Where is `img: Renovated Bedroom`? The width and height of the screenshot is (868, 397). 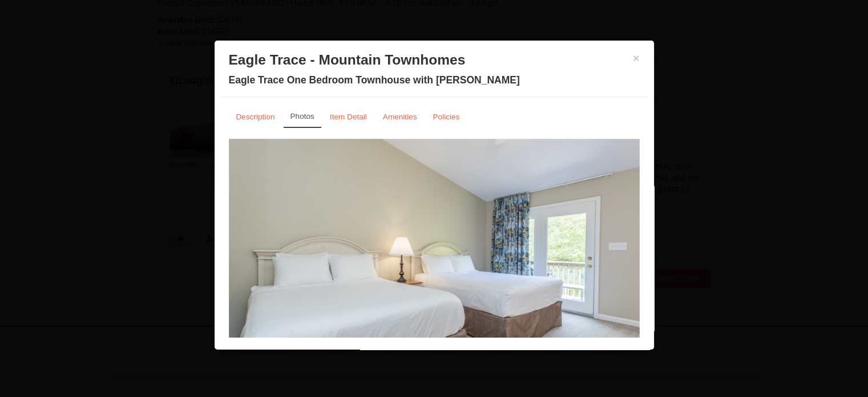 img: Renovated Bedroom is located at coordinates (434, 251).